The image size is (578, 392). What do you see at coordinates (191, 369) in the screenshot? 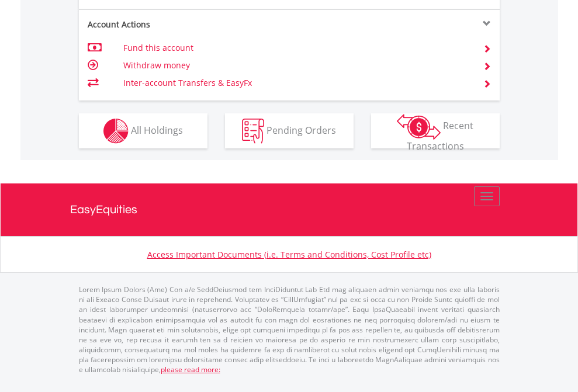
I see `a: please read more:` at bounding box center [191, 369].